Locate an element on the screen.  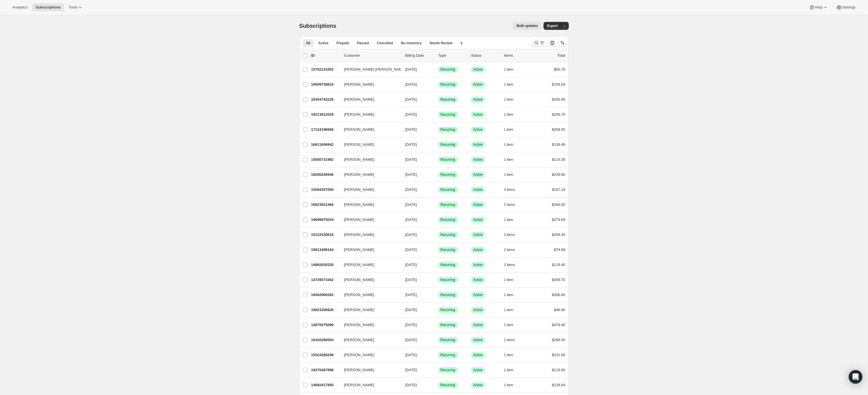
span: $479.40 is located at coordinates (559, 325).